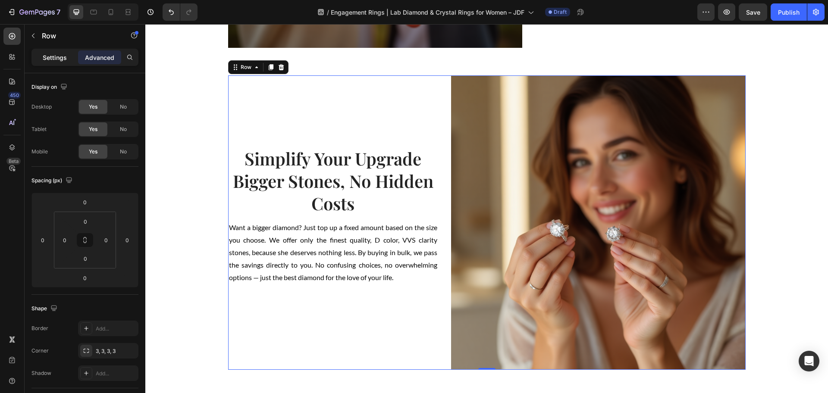 This screenshot has width=828, height=393. What do you see at coordinates (53, 181) in the screenshot?
I see `div: Spacing (px)` at bounding box center [53, 181].